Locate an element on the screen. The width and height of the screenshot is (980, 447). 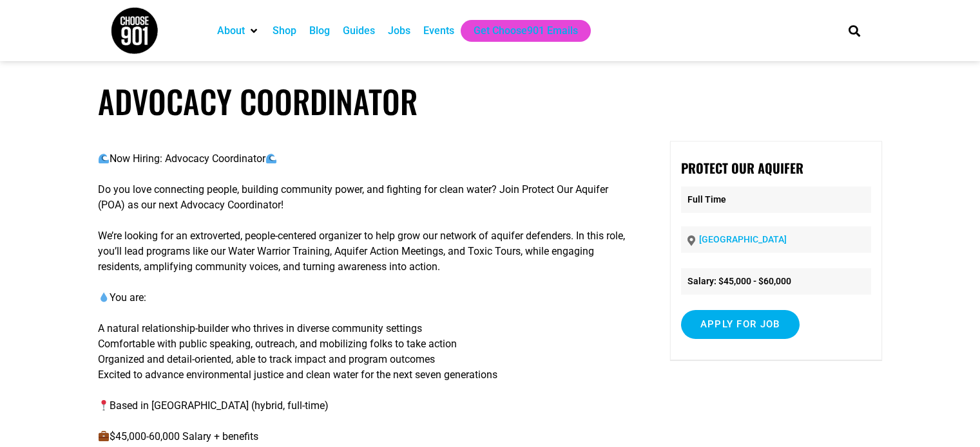
p: Do you love connecting people, building community power, and fighting for clean water? Join Prote... is located at coordinates (364, 198).